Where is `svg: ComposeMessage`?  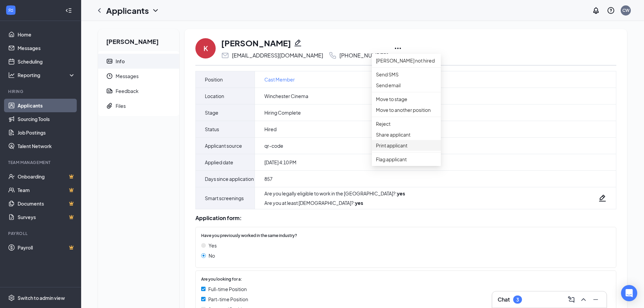
svg: ComposeMessage is located at coordinates (571, 300).